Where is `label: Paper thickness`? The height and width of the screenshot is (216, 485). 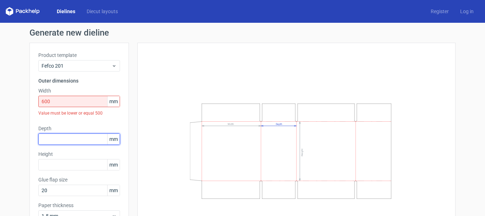
label: Paper thickness is located at coordinates (79, 205).